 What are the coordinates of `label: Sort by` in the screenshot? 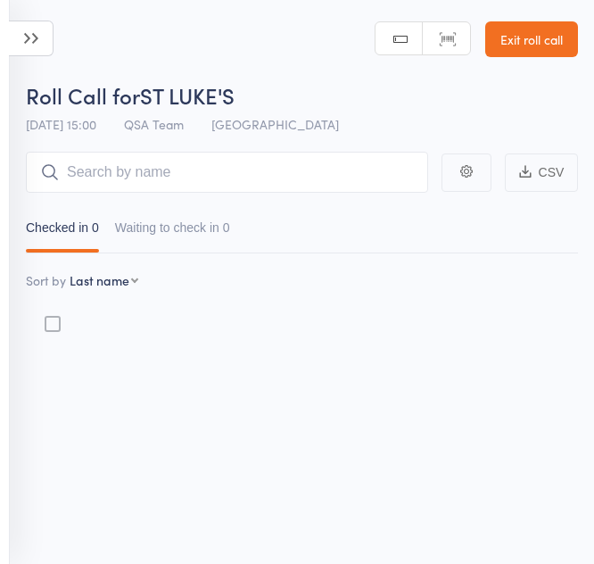 It's located at (46, 280).